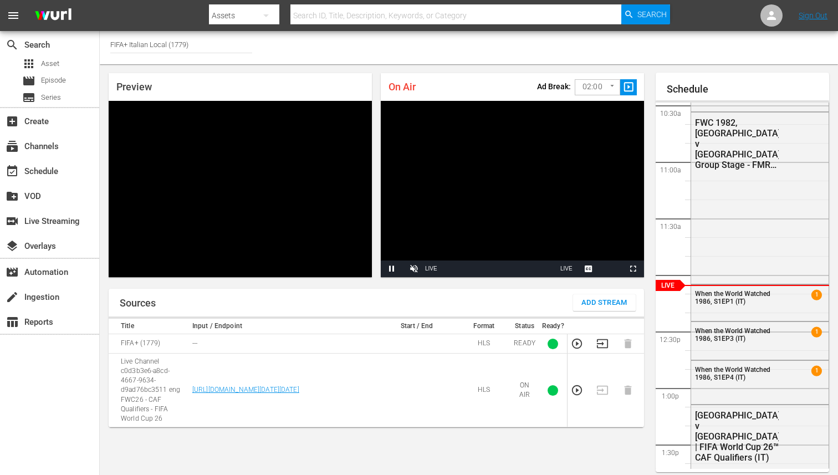  What do you see at coordinates (747, 89) in the screenshot?
I see `h1: Schedule` at bounding box center [747, 89].